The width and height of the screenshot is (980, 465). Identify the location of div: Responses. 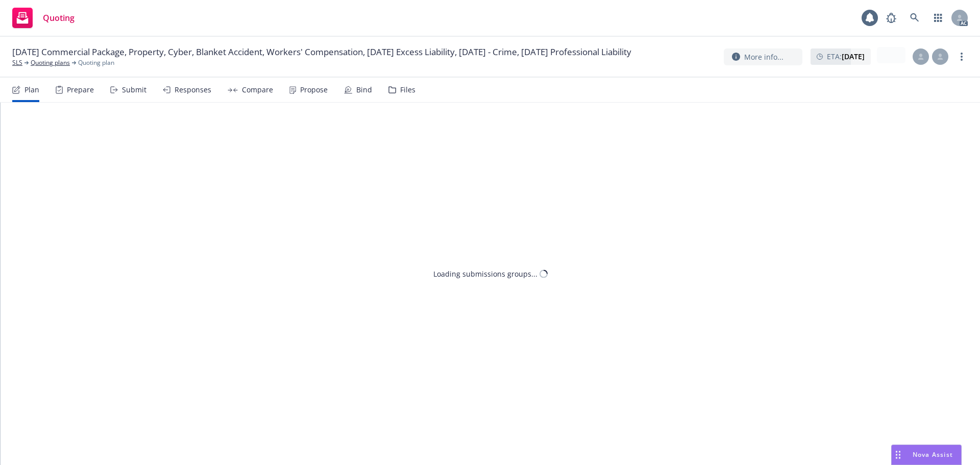
(193, 90).